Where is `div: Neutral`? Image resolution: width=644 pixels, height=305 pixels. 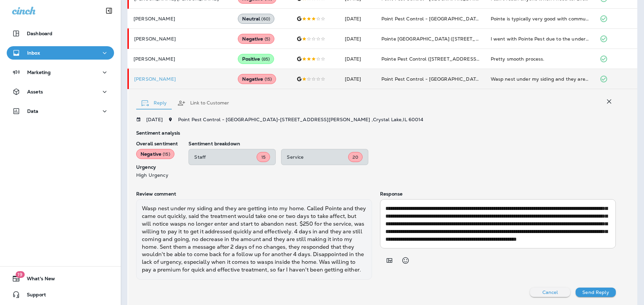 div: Neutral is located at coordinates (256, 18).